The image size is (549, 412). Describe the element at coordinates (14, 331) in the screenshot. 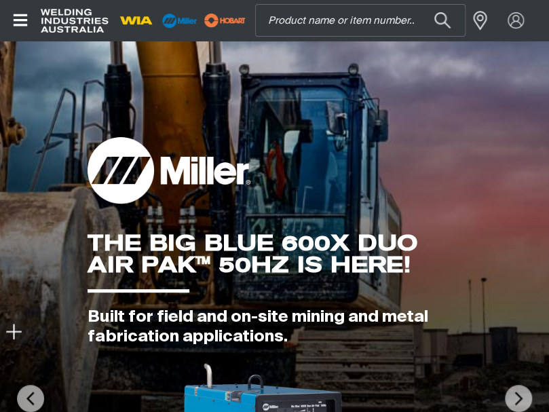

I see `img: hide socials` at that location.